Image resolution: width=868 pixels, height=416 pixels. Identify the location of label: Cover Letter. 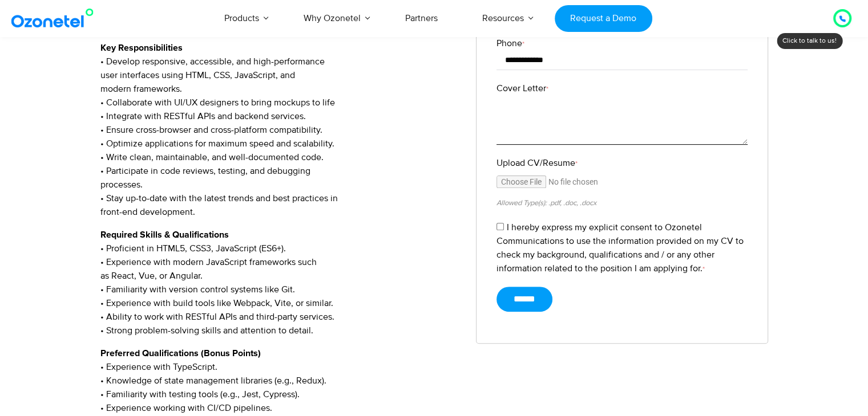
(622, 89).